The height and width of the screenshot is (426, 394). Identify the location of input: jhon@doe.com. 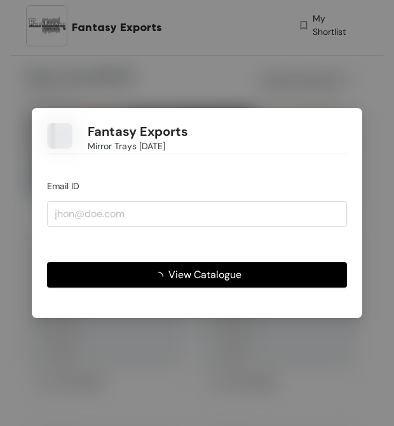
(197, 214).